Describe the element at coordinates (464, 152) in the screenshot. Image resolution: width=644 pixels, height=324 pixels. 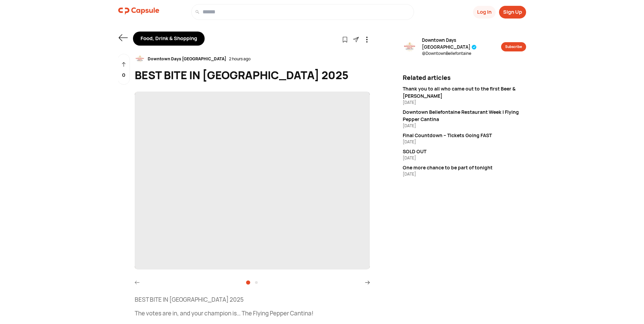
I see `div: SOLD OUT` at that location.